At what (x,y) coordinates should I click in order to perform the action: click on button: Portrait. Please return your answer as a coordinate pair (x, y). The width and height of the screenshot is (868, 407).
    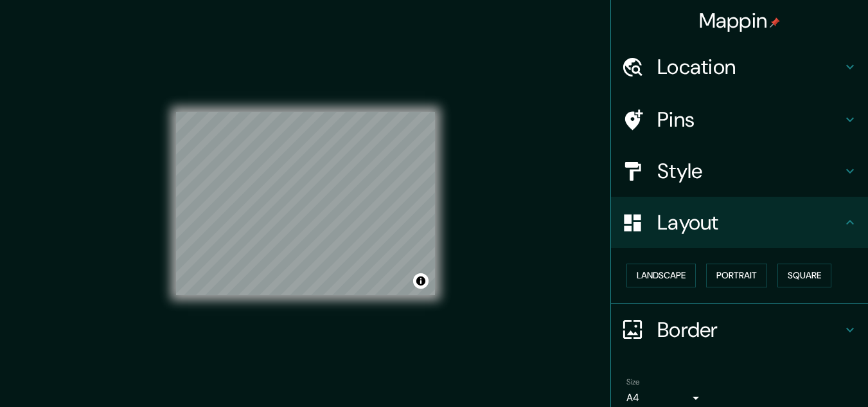
    Looking at the image, I should click on (736, 275).